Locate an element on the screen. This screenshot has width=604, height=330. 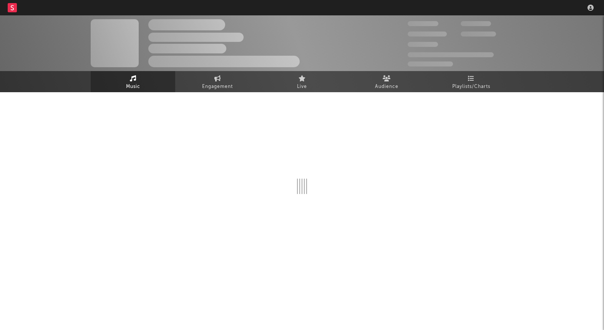
span: Music is located at coordinates (133, 87).